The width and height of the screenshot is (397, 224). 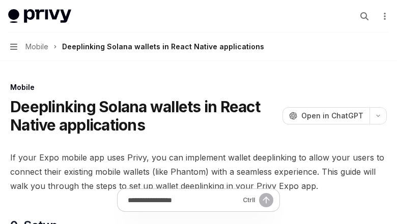 I want to click on input: Ask a question..., so click(x=183, y=200).